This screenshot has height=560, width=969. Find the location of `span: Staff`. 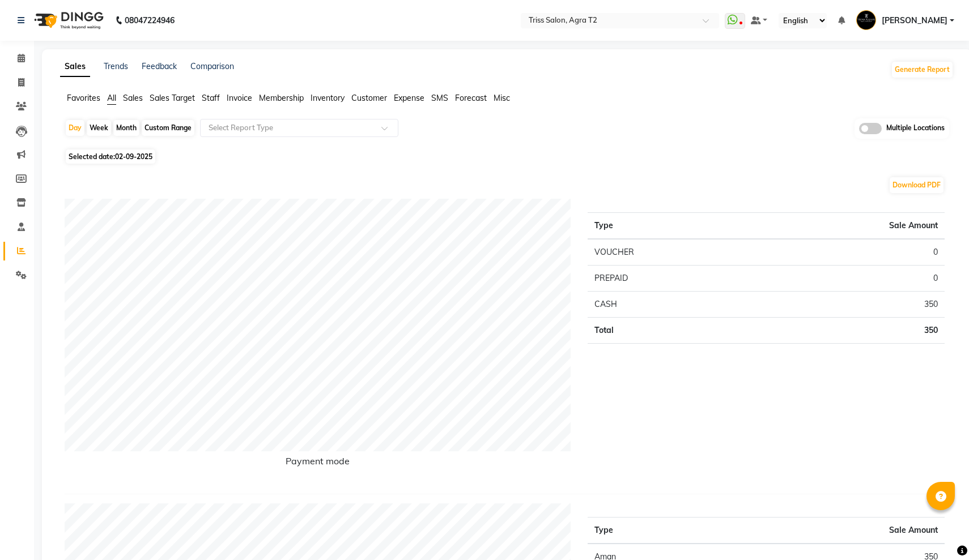

span: Staff is located at coordinates (211, 98).